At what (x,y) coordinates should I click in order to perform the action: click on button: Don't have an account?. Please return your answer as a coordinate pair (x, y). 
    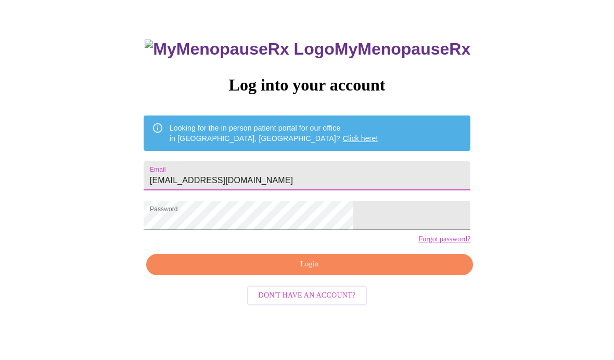
    Looking at the image, I should click on (307, 295).